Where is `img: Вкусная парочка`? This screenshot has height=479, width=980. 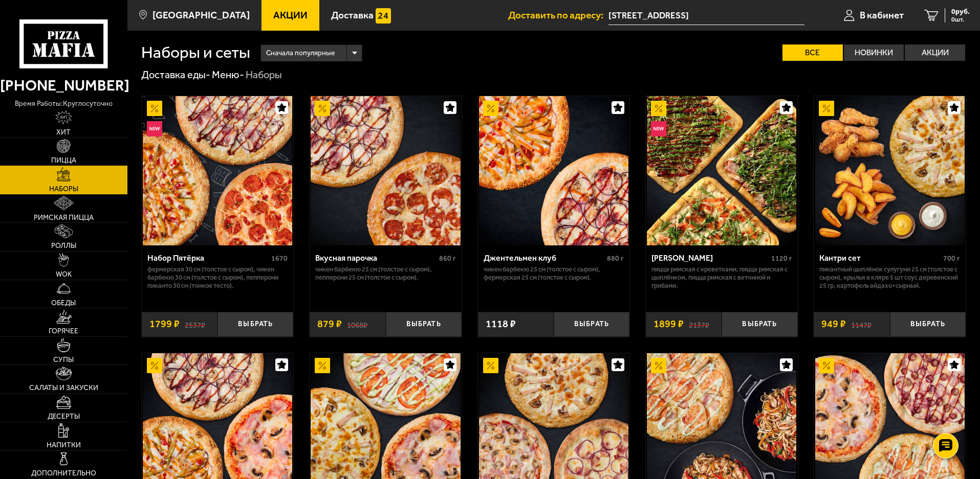
img: Вкусная парочка is located at coordinates (385, 171).